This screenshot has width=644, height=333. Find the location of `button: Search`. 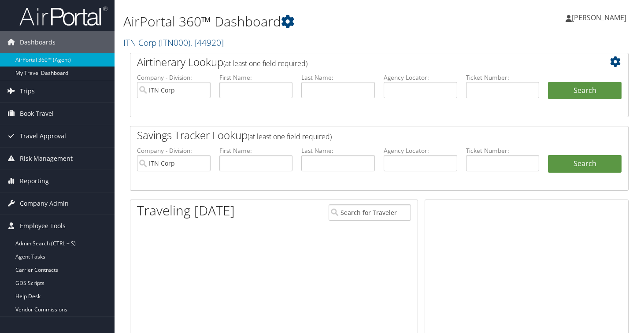

button: Search is located at coordinates (585, 90).